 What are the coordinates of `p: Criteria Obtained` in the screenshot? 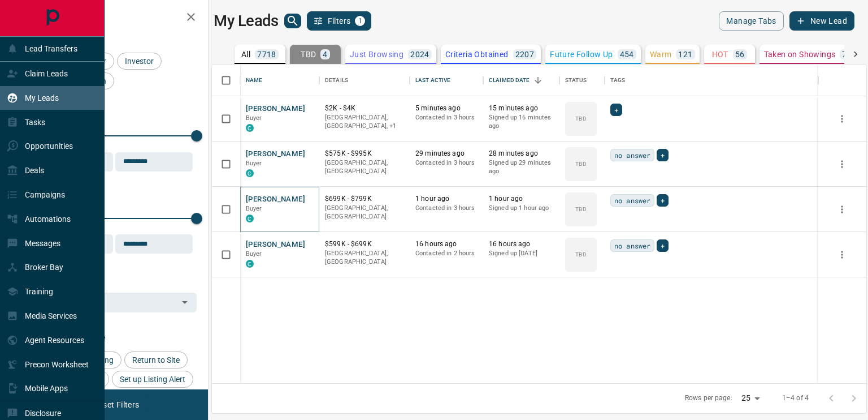 It's located at (477, 54).